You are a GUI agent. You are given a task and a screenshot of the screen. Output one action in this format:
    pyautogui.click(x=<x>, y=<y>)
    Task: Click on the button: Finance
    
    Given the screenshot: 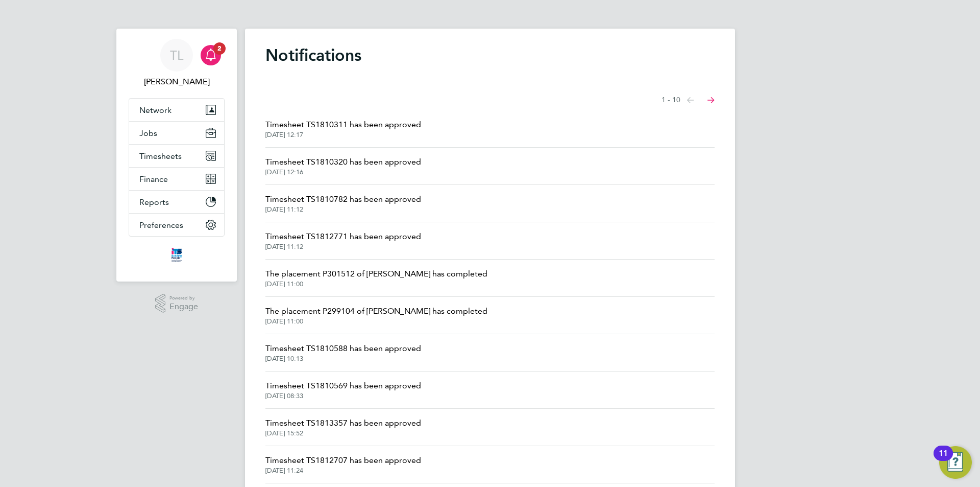 What is the action you would take?
    pyautogui.click(x=177, y=179)
    